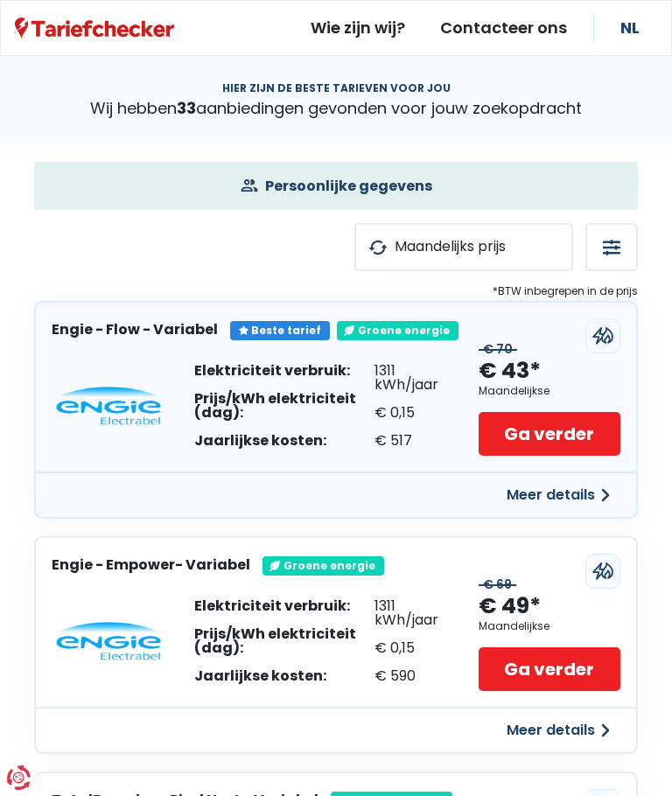 Image resolution: width=672 pixels, height=796 pixels. I want to click on a: Tariefchecker, so click(94, 28).